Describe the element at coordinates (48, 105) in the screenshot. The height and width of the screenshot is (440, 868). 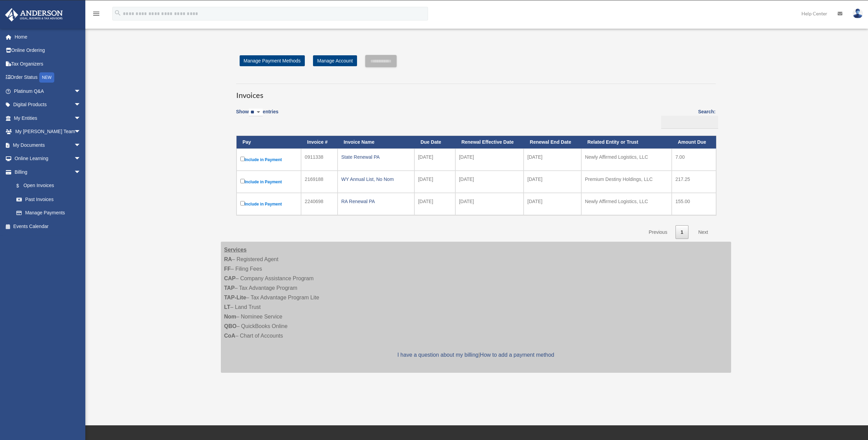
I see `a: Digital Productsarrow_drop_down` at that location.